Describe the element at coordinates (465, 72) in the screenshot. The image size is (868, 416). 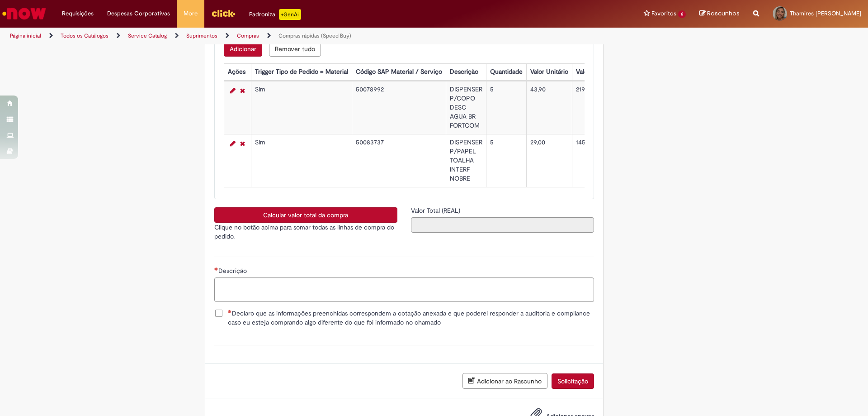
I see `th: Descrição` at that location.